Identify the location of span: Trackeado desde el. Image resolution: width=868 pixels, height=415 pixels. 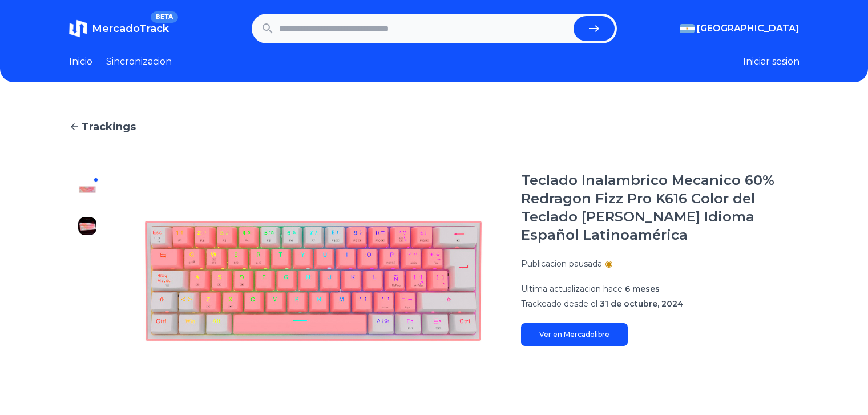
(559, 304).